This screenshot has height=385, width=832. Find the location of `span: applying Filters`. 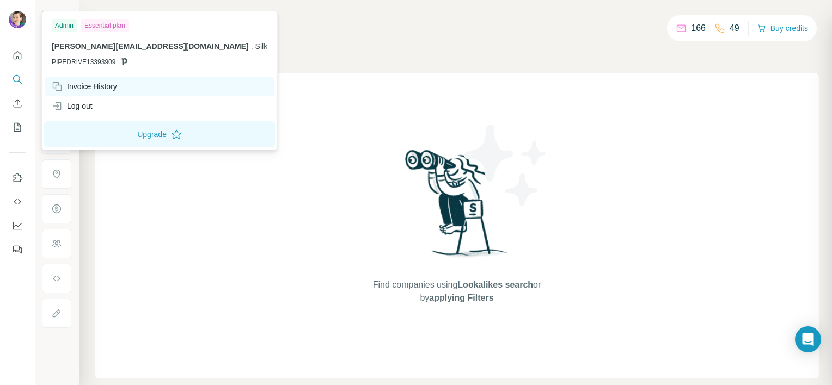

span: applying Filters is located at coordinates (461, 298).